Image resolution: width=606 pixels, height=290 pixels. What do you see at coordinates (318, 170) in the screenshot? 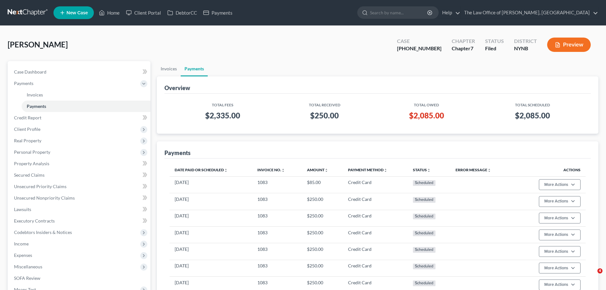
I see `a: Amountunfold_more` at bounding box center [318, 170].